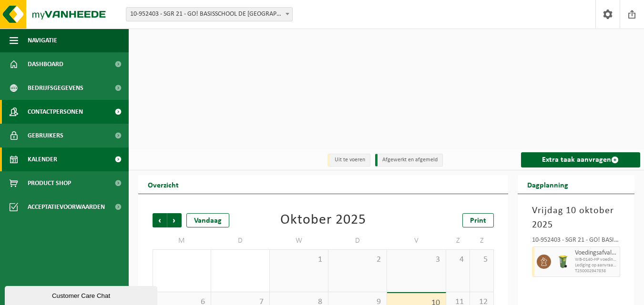  I want to click on a: Extra taak aanvragen, so click(581, 160).